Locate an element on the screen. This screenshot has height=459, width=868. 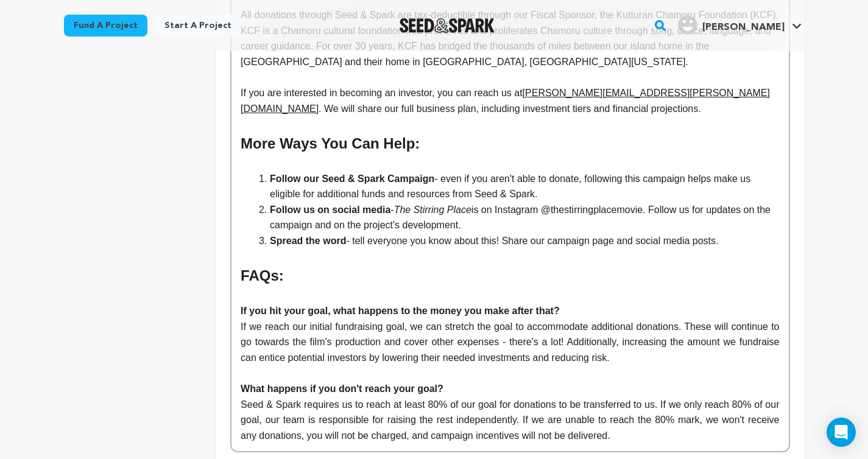
strong: What happens if you don't reach your goal? is located at coordinates (342, 388).